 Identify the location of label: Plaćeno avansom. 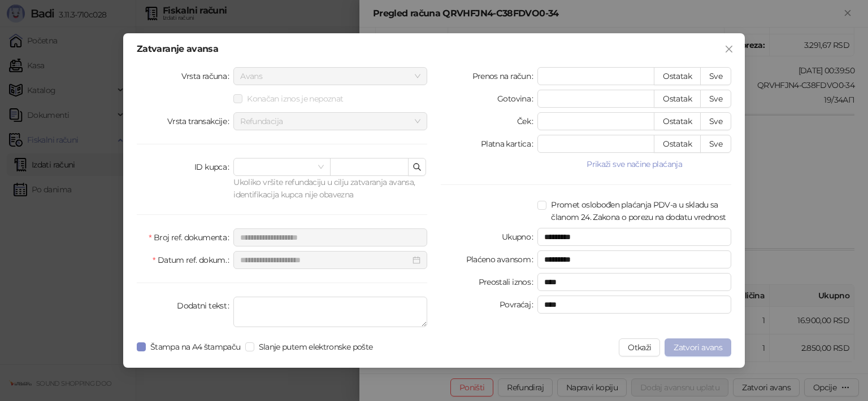
(501, 260).